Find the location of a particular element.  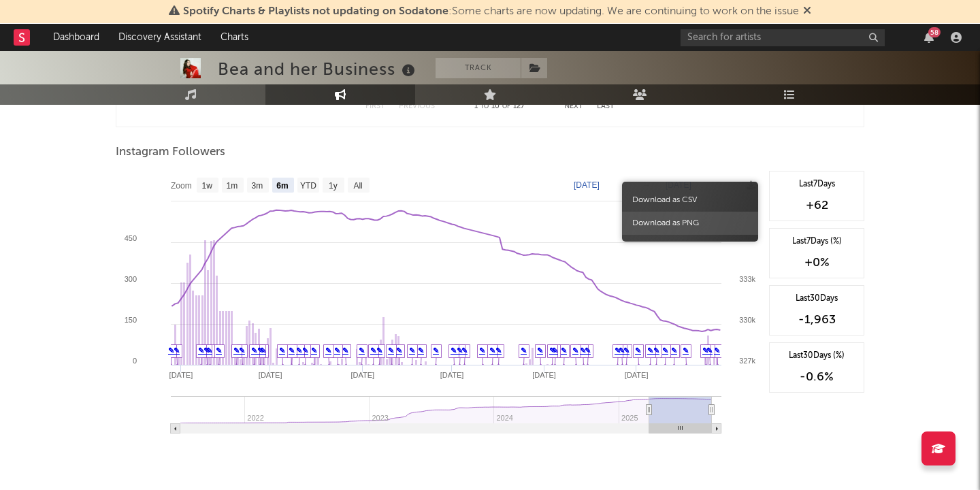

div: Last 30 Days (%) is located at coordinates (817, 355).